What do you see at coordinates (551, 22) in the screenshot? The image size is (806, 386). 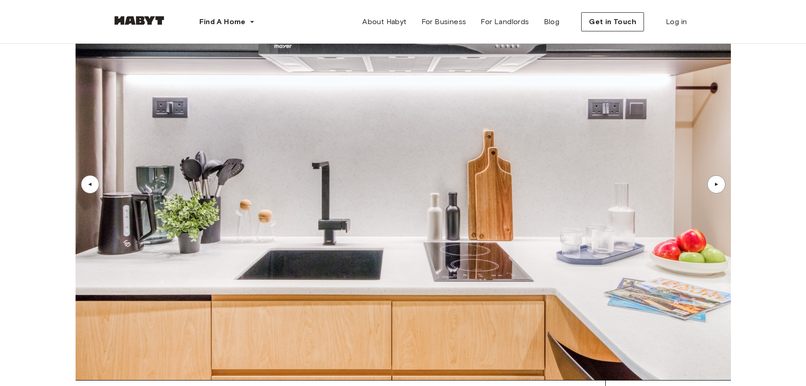 I see `a: Blog` at bounding box center [551, 22].